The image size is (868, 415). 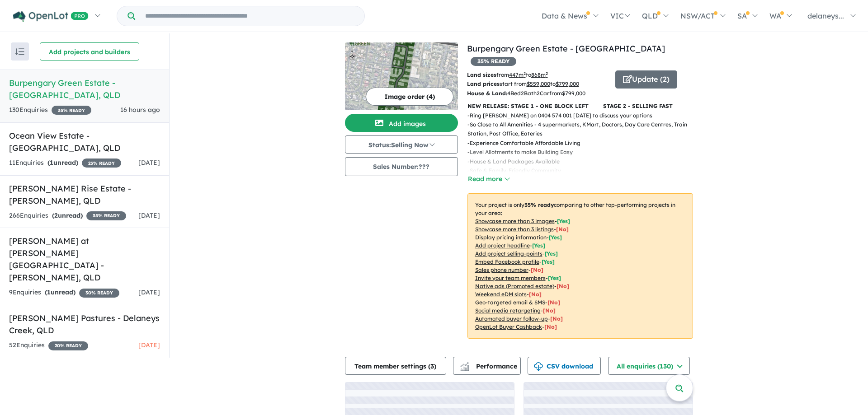 What do you see at coordinates (510, 278) in the screenshot?
I see `u: Invite your team members` at bounding box center [510, 278].